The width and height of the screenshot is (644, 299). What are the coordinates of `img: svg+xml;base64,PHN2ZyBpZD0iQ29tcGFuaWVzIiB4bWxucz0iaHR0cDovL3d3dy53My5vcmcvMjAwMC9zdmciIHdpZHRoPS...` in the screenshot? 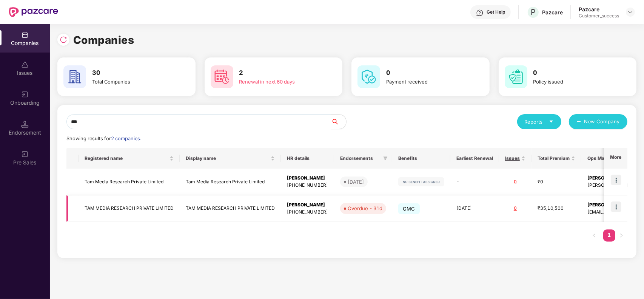 It's located at (25, 34).